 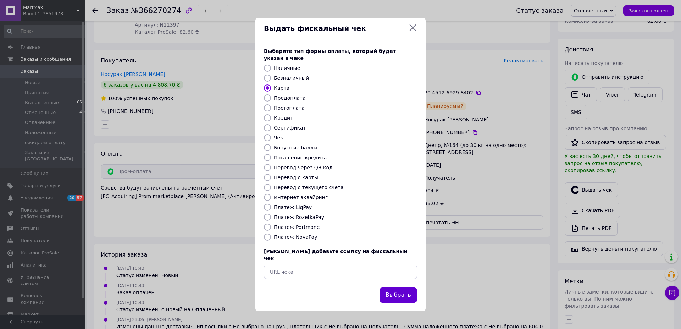 What do you see at coordinates (293, 207) in the screenshot?
I see `label: Платеж LiqPay` at bounding box center [293, 207].